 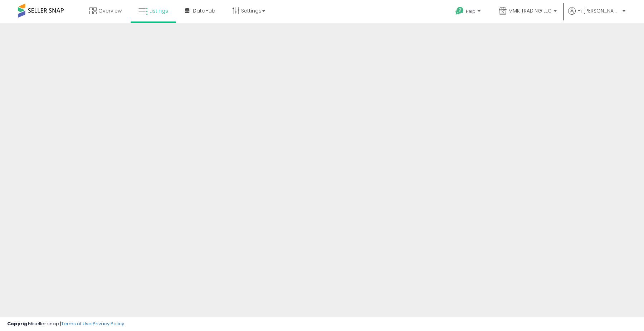 I want to click on strong: Copyright, so click(x=20, y=324).